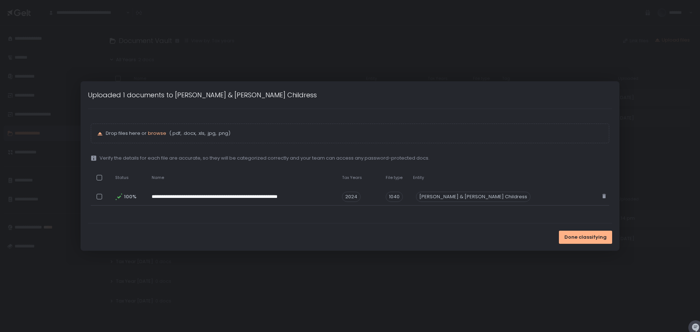  I want to click on button: Done classifying, so click(585, 237).